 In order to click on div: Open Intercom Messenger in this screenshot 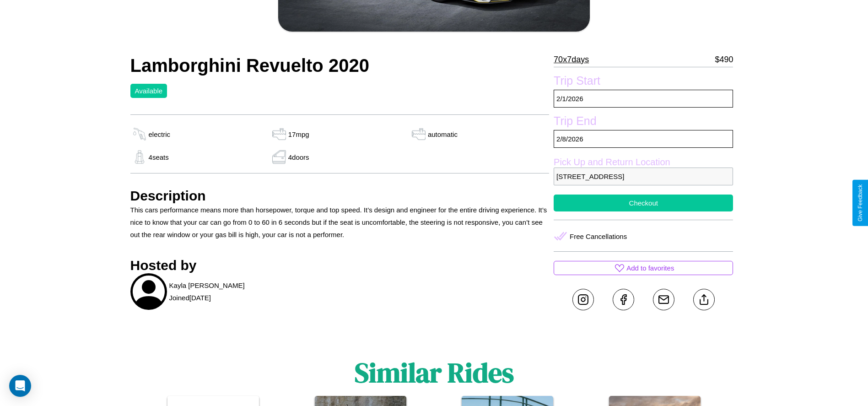, I will do `click(20, 386)`.